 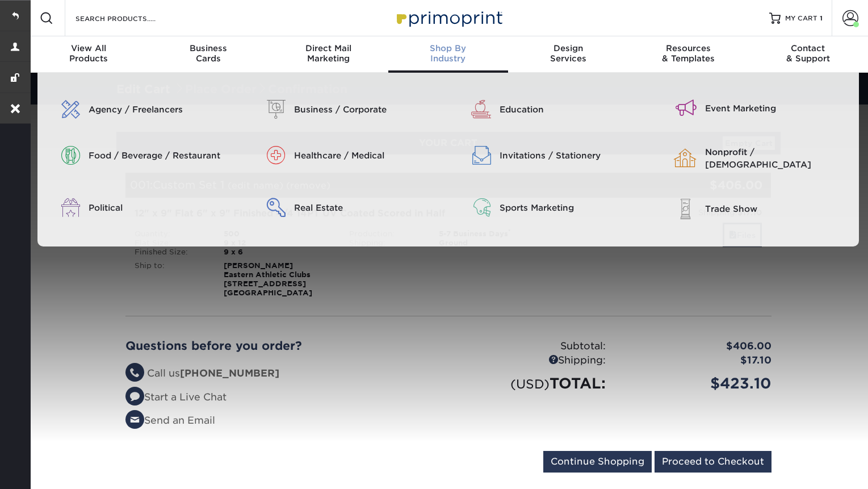 What do you see at coordinates (807, 48) in the screenshot?
I see `span: Contact` at bounding box center [807, 48].